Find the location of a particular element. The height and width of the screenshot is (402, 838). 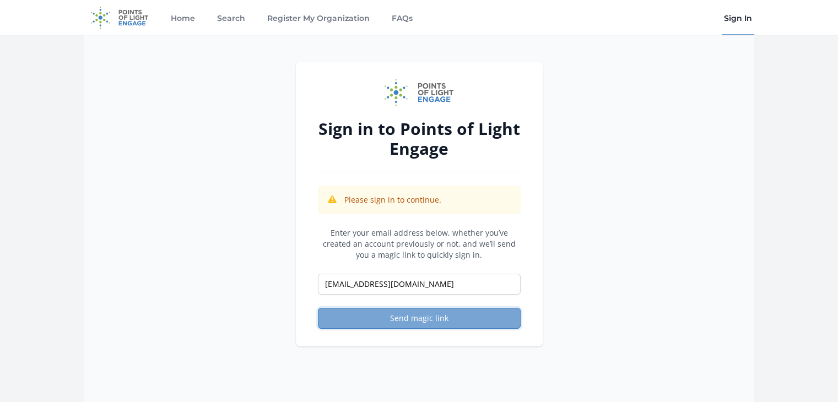

p: Please sign in to continue. is located at coordinates (393, 200).